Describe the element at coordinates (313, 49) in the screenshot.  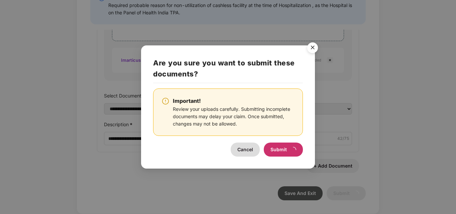
I see `img: svg+xml;base64,PHN2ZyB4bWxucz0iaHR0cDovL3d3dy53My5vcmcvMjAwMC9zdmciIHdpZHRoPSI1NiIgaGVpZ2h0PSI1Ni...` at that location.